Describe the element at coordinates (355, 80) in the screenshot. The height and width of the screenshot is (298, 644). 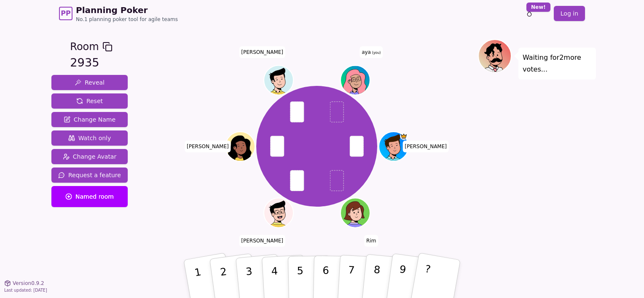
I see `button: Click to change your avatar` at that location.